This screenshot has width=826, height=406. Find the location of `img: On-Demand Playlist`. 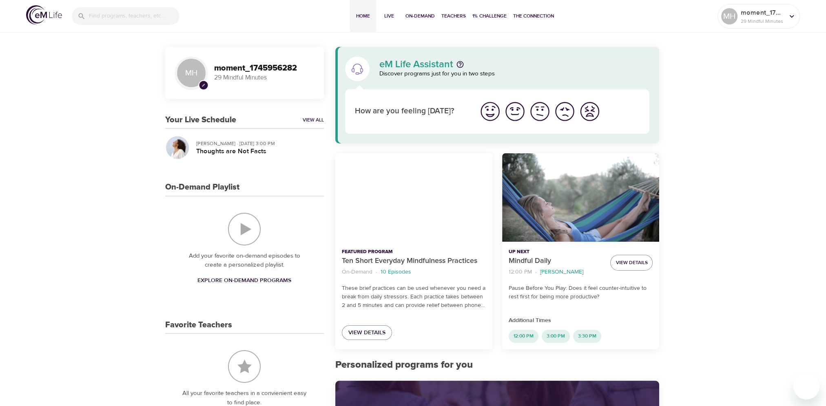

img: On-Demand Playlist is located at coordinates (244, 229).